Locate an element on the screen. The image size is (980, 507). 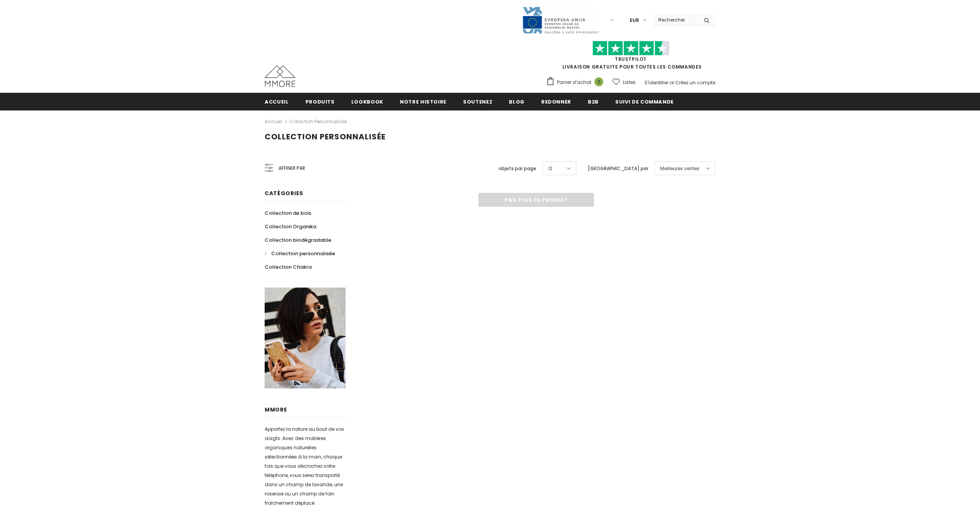
span: 0 is located at coordinates (599, 82).